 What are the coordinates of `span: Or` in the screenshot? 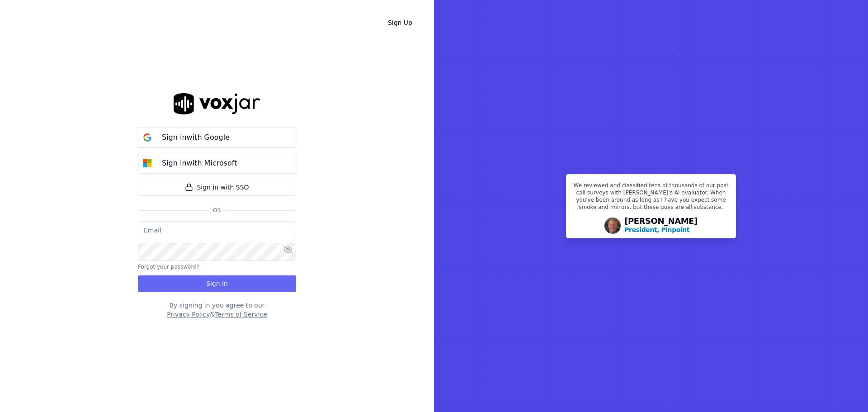 It's located at (217, 210).